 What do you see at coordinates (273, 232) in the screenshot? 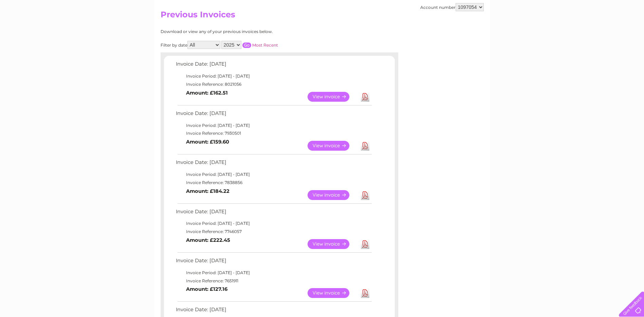
I see `td: Invoice Reference: 7746057` at bounding box center [273, 232].